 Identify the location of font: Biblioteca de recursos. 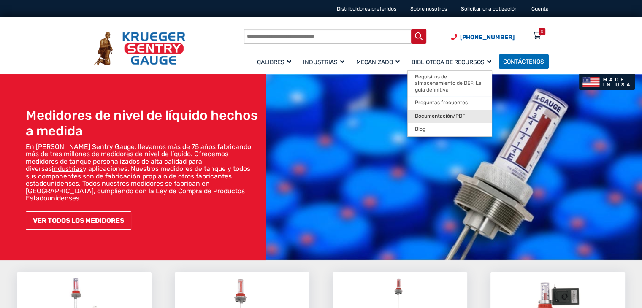
(448, 62).